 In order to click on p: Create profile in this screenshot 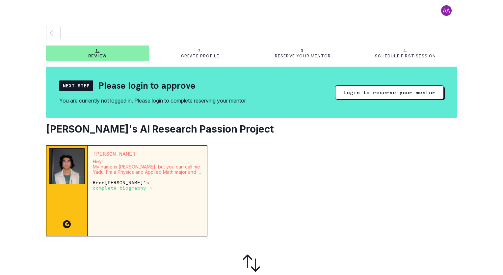, I will do `click(200, 56)`.